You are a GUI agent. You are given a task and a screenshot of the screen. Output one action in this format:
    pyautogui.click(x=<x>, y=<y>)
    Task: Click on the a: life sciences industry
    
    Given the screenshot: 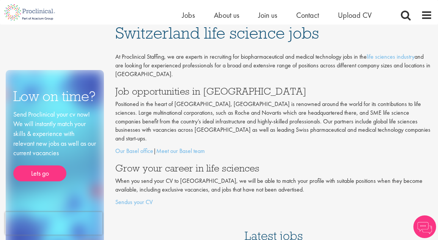 What is the action you would take?
    pyautogui.click(x=390, y=56)
    